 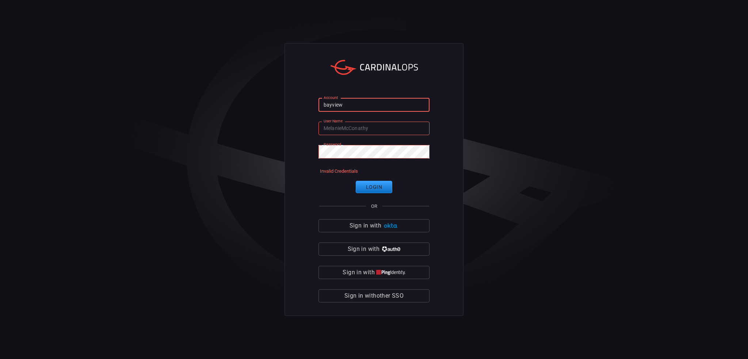 I want to click on span: Sign in with other SSO, so click(x=374, y=296).